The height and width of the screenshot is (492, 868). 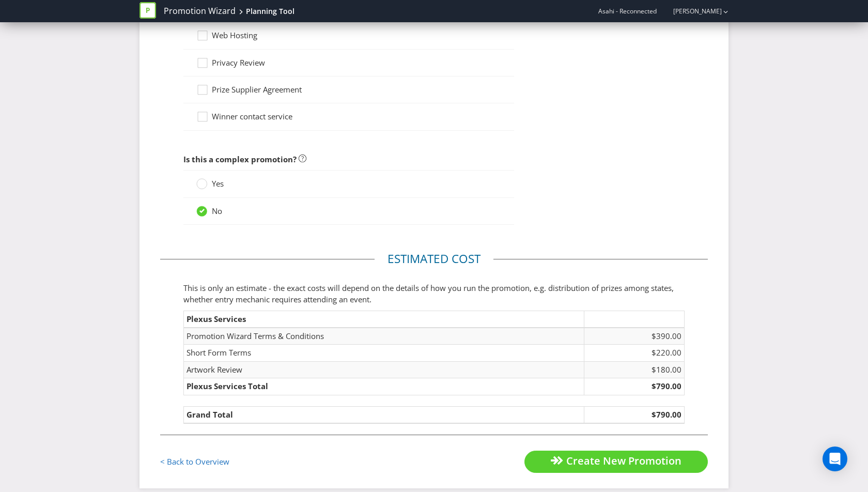 I want to click on span: Create New Promotion, so click(x=624, y=461).